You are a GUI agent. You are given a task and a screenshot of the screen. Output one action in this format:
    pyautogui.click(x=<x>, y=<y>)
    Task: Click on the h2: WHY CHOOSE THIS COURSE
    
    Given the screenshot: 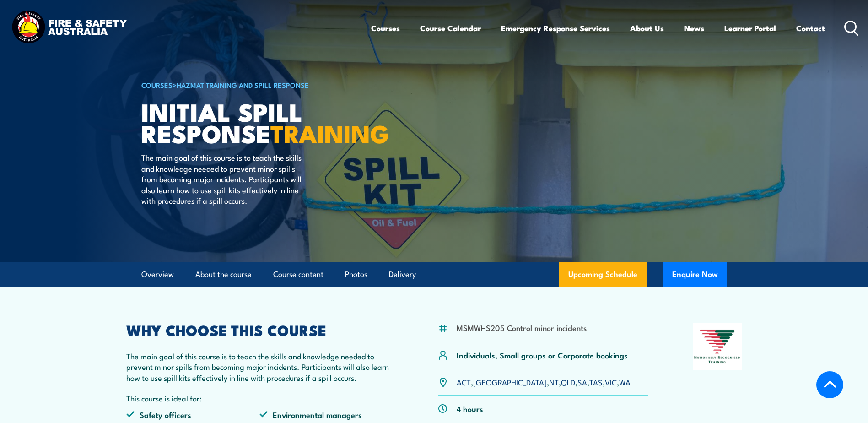 What is the action you would take?
    pyautogui.click(x=260, y=329)
    